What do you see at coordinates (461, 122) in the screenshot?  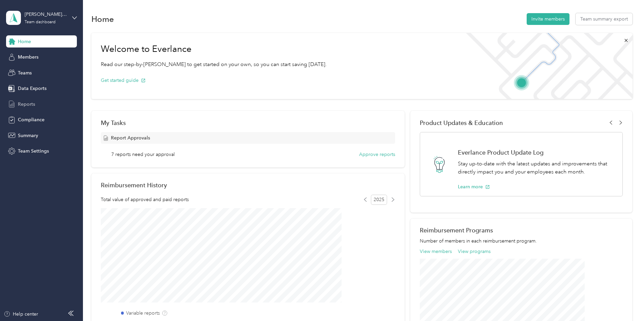 I see `span: Product Updates & Education` at bounding box center [461, 122].